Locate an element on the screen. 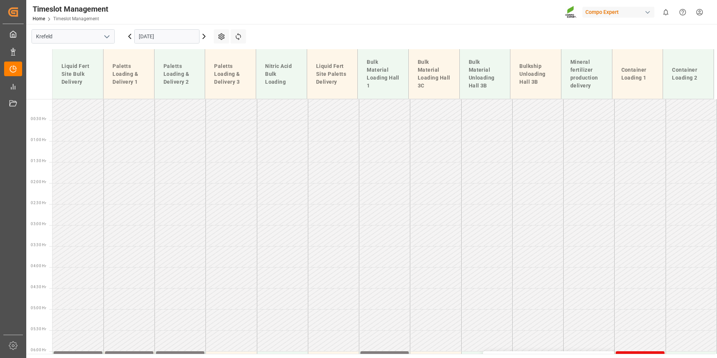 This screenshot has height=358, width=717. a: Home is located at coordinates (39, 19).